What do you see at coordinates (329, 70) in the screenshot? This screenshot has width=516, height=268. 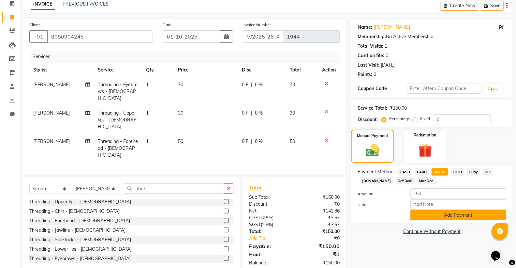 I see `th: Action` at bounding box center [329, 70].